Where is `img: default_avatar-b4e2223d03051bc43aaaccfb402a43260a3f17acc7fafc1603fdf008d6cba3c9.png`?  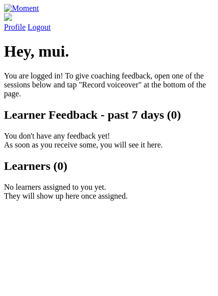 img: default_avatar-b4e2223d03051bc43aaaccfb402a43260a3f17acc7fafc1603fdf008d6cba3c9.png is located at coordinates (8, 17).